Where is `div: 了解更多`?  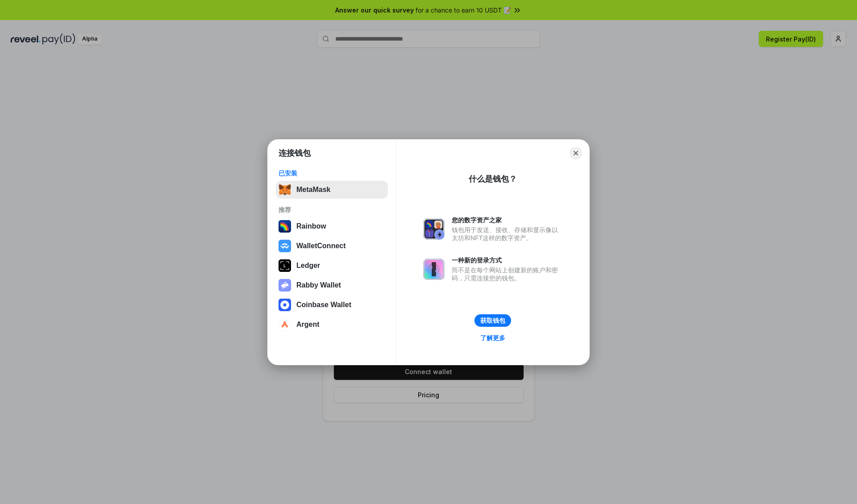
div: 了解更多 is located at coordinates (493, 338).